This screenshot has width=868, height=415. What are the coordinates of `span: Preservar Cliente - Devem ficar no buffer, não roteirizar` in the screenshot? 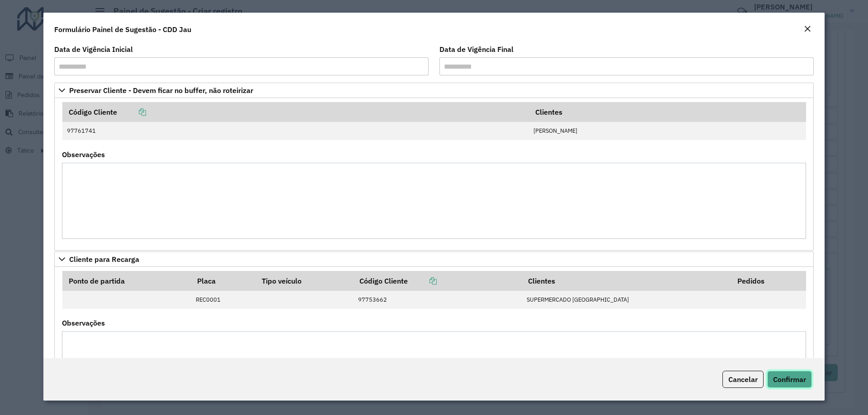 It's located at (161, 90).